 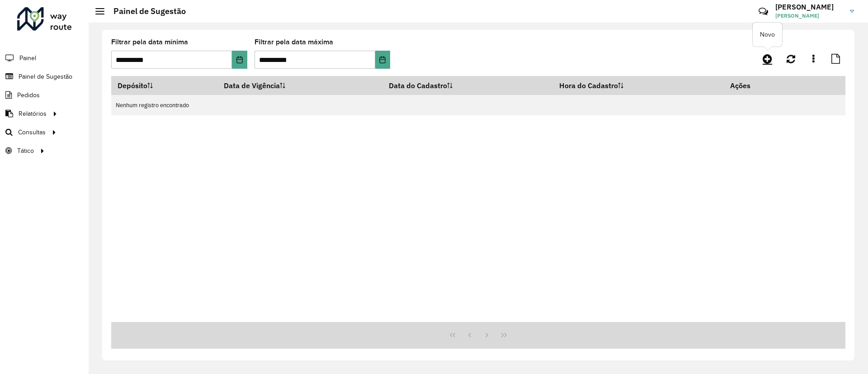 What do you see at coordinates (294, 42) in the screenshot?
I see `label: Filtrar pela data máxima` at bounding box center [294, 42].